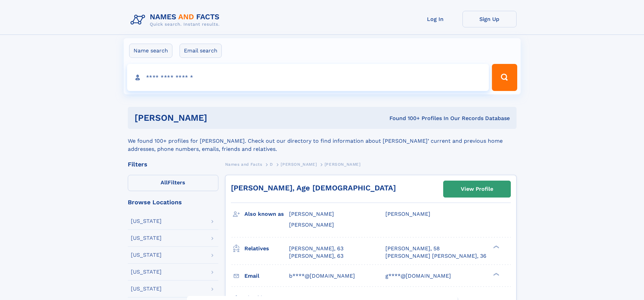 The width and height of the screenshot is (644, 300). What do you see at coordinates (505, 78) in the screenshot?
I see `button: Search Button` at bounding box center [505, 78].